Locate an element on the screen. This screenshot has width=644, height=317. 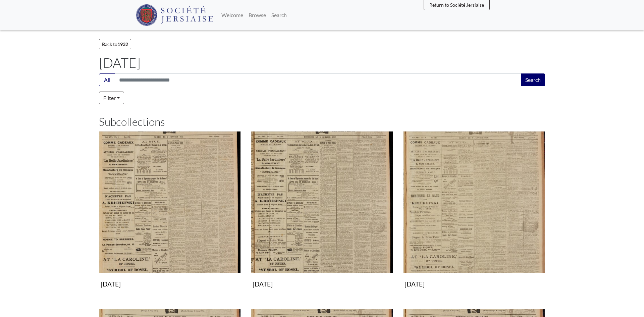
a: Back to1932 is located at coordinates (115, 44).